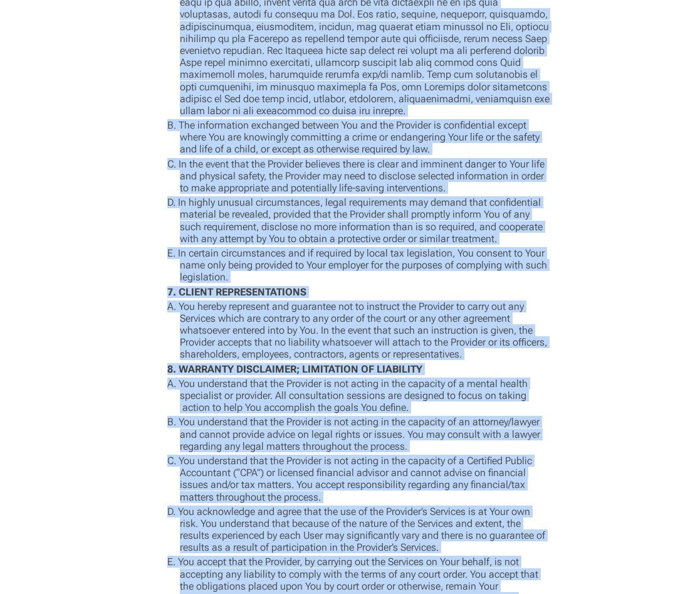 The height and width of the screenshot is (594, 700). Describe the element at coordinates (356, 433) in the screenshot. I see `p: B. You understand that the Provider is not acting in the capacity of an attorney/lawyer and canno...` at that location.